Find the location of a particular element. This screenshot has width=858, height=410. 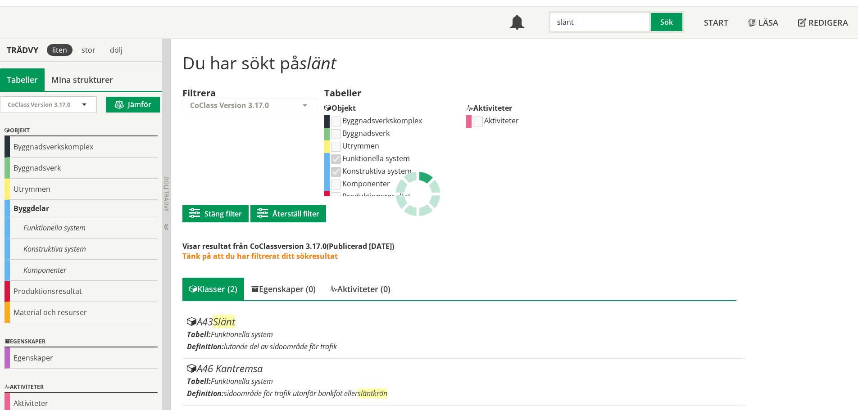

span: Notifikationer is located at coordinates (517, 23).